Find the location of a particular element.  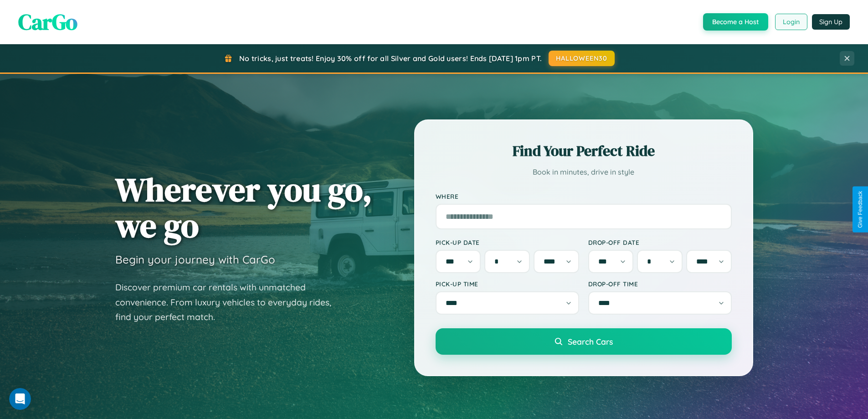

h3: Begin your journey with CarGo is located at coordinates (195, 259).